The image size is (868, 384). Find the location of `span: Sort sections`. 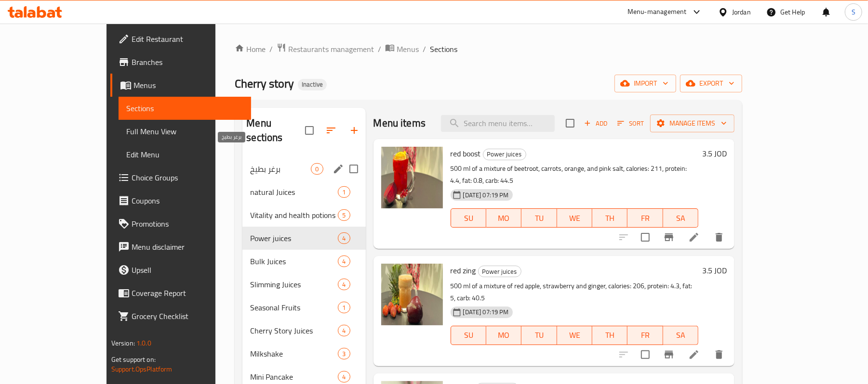

span: Sort sections is located at coordinates (331, 131).